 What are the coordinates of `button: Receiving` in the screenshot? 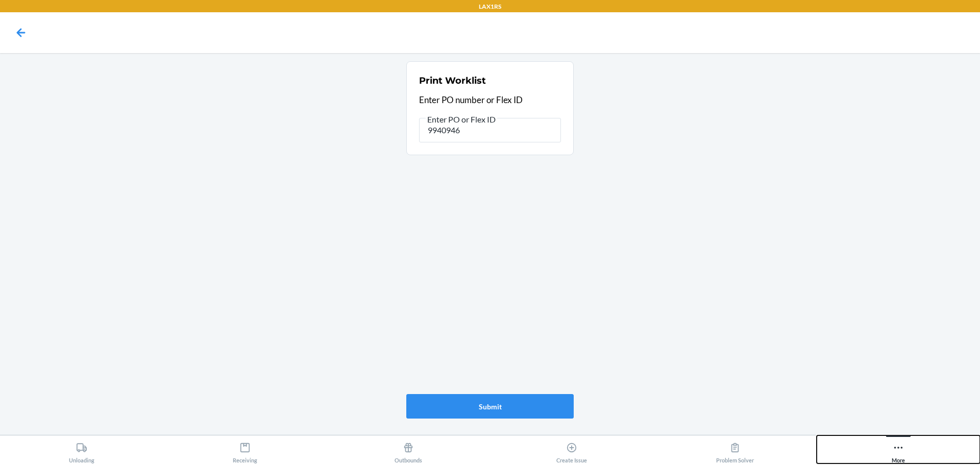 It's located at (245, 449).